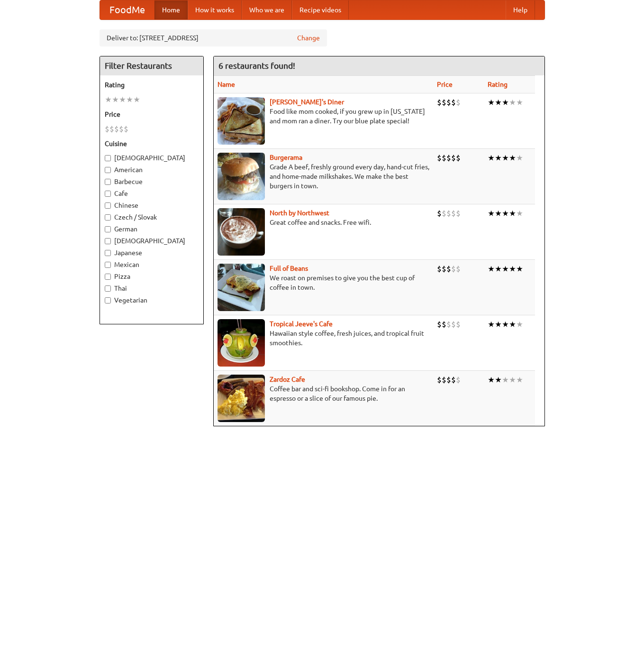 The width and height of the screenshot is (644, 671). Describe the element at coordinates (152, 253) in the screenshot. I see `label: Japanese` at that location.